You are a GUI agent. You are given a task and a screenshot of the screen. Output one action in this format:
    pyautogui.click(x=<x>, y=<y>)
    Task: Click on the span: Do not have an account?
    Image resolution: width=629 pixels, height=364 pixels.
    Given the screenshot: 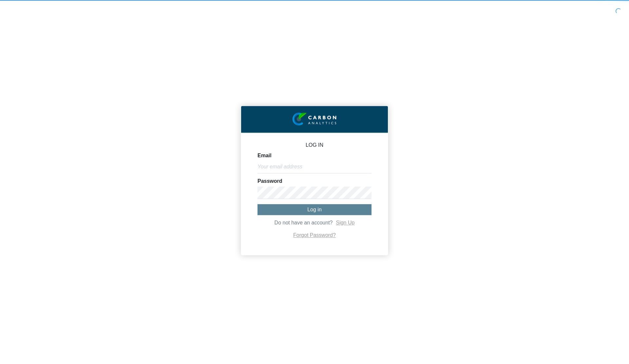 What is the action you would take?
    pyautogui.click(x=304, y=223)
    